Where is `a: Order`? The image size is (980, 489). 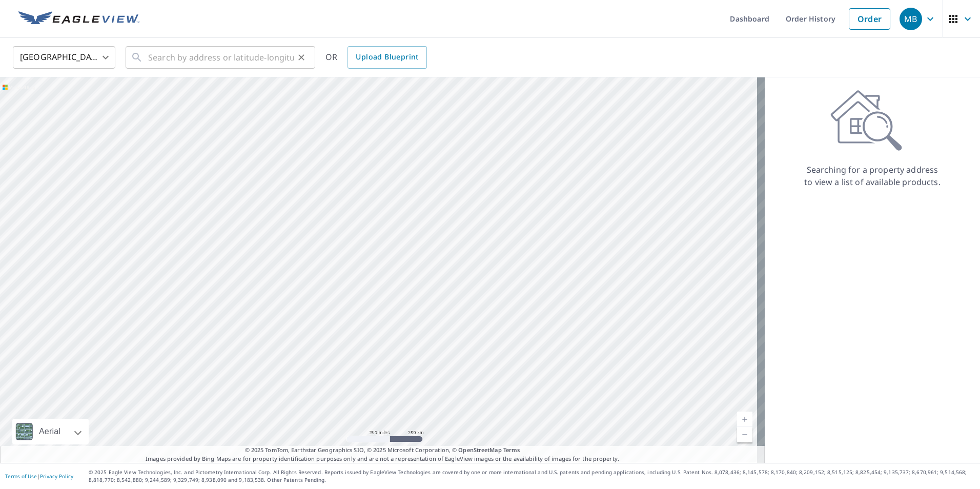
a: Order is located at coordinates (869, 19).